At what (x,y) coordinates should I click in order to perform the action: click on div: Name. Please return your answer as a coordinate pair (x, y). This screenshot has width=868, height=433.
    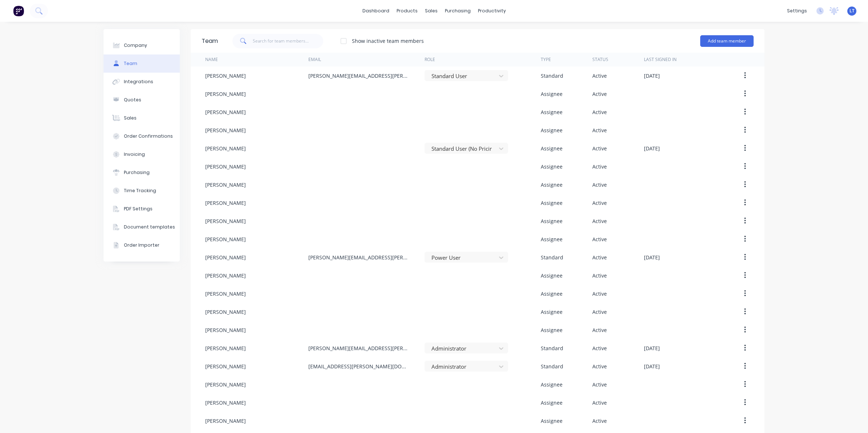
    Looking at the image, I should click on (211, 59).